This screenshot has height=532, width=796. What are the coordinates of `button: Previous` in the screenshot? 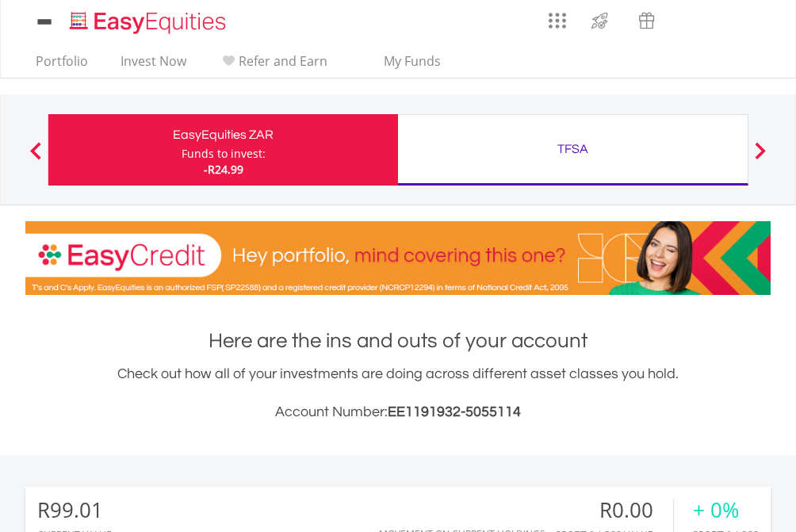 It's located at (36, 157).